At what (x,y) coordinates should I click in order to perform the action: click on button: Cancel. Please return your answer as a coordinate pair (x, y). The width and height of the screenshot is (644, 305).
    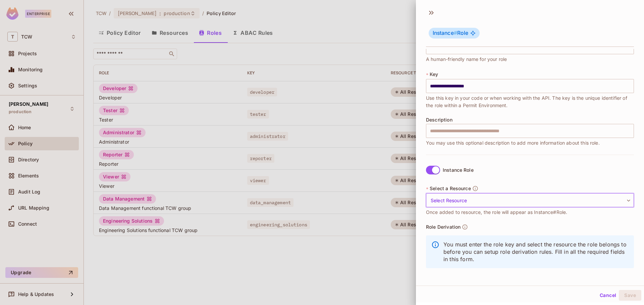
    Looking at the image, I should click on (608, 295).